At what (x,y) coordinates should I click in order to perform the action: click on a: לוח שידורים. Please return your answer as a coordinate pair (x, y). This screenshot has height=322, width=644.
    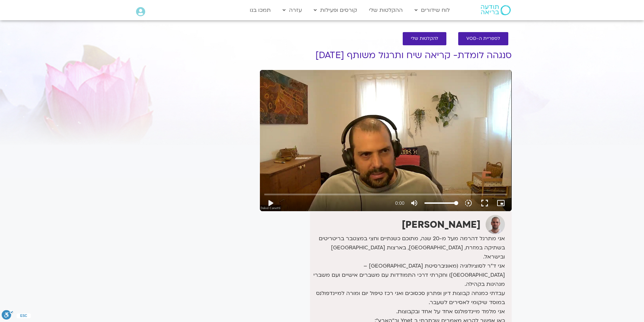
    Looking at the image, I should click on (432, 10).